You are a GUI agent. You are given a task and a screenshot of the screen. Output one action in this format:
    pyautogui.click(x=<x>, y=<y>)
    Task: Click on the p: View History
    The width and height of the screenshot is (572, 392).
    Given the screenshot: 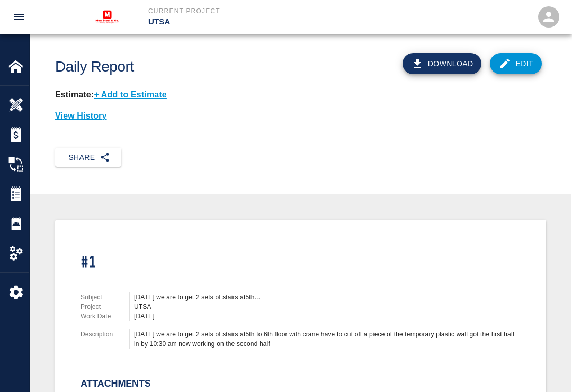 What is the action you would take?
    pyautogui.click(x=300, y=116)
    